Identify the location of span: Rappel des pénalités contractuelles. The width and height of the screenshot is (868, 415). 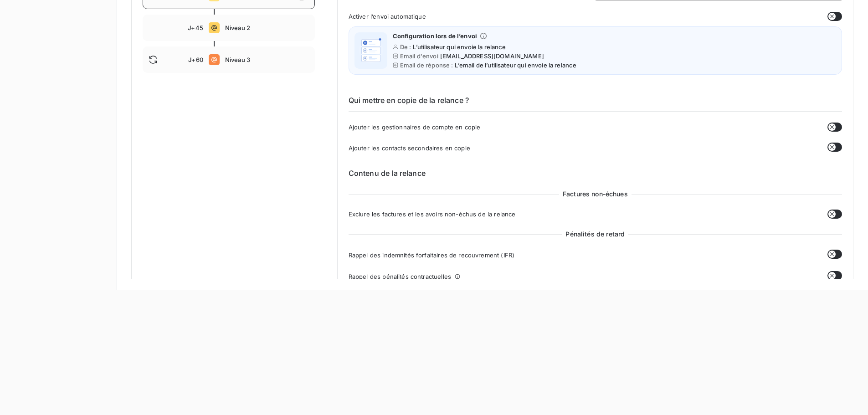
(399, 276).